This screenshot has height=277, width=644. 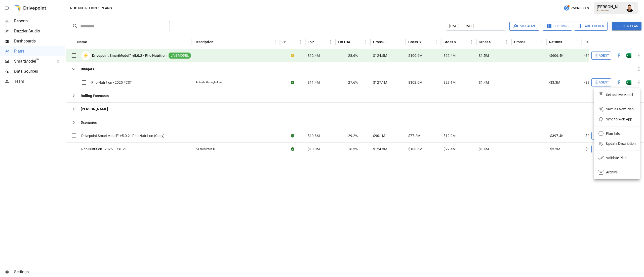 What do you see at coordinates (621, 144) in the screenshot?
I see `div: Update Description` at bounding box center [621, 144].